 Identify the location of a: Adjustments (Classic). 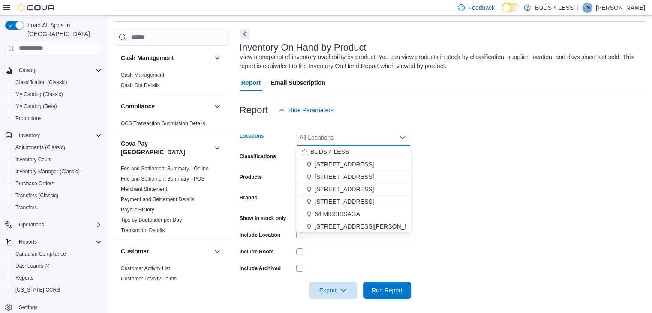
(40, 147).